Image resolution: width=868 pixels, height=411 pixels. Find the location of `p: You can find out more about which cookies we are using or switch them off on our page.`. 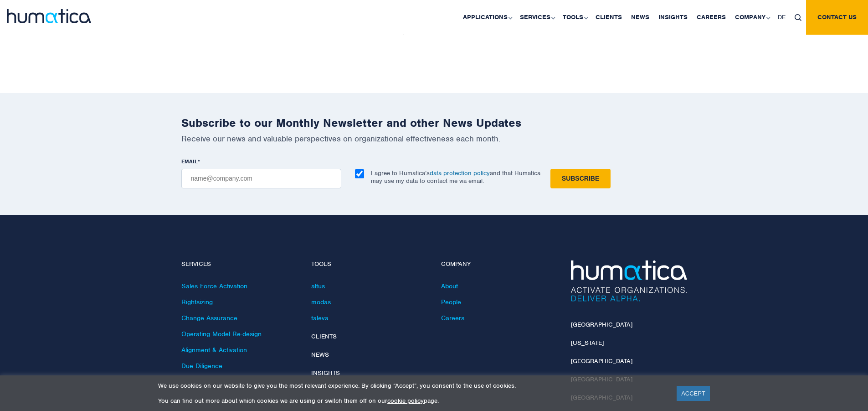

p: You can find out more about which cookies we are using or switch them off on our page. is located at coordinates (412, 400).